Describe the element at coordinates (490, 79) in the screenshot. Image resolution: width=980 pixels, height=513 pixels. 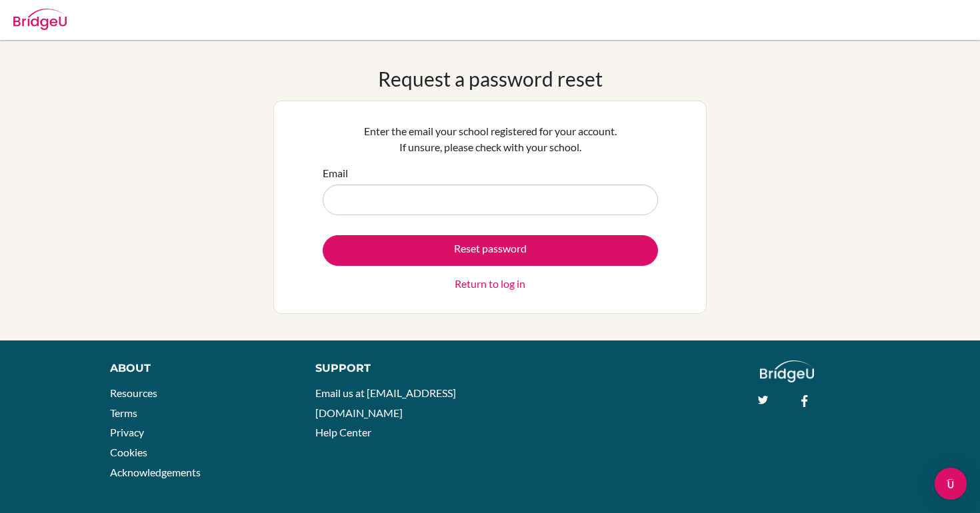
I see `h1: Request a password reset` at that location.